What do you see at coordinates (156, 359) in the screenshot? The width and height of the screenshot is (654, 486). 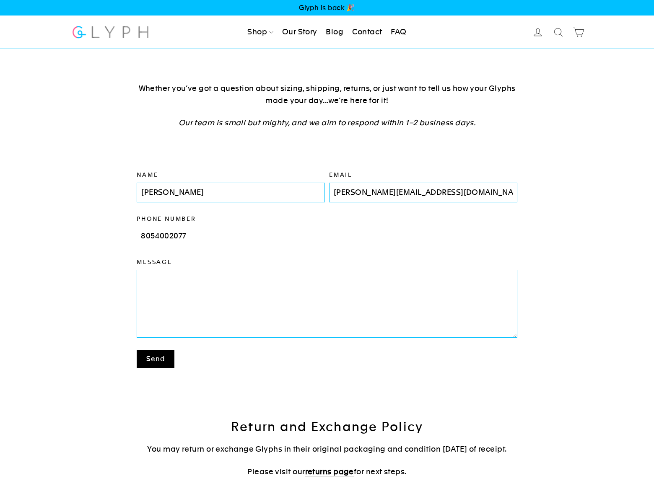 I see `button: Send` at bounding box center [156, 359].